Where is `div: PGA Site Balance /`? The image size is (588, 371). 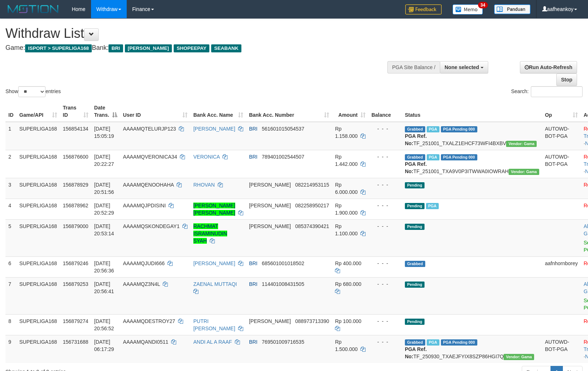 div: PGA Site Balance / is located at coordinates (413, 67).